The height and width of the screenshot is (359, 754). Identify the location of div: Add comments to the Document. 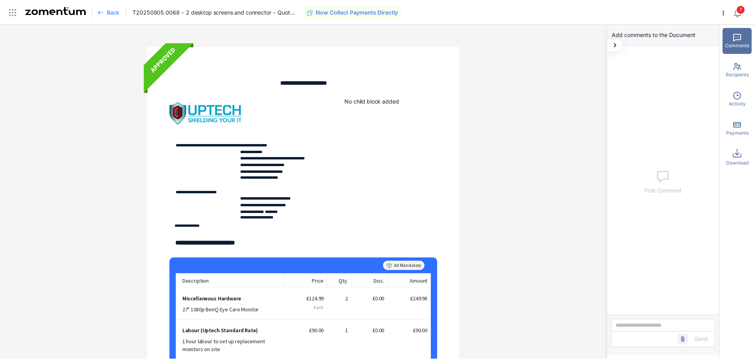
(663, 35).